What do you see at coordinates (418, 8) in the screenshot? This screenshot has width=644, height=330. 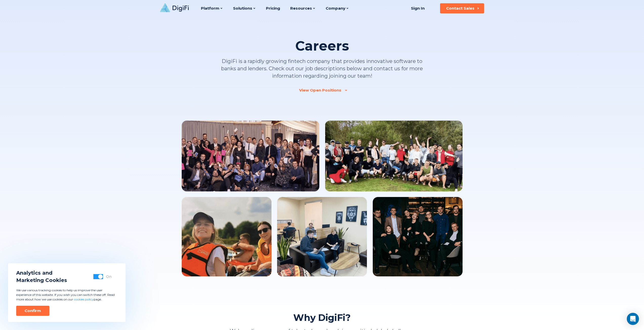 I see `a: Sign In` at bounding box center [418, 8].